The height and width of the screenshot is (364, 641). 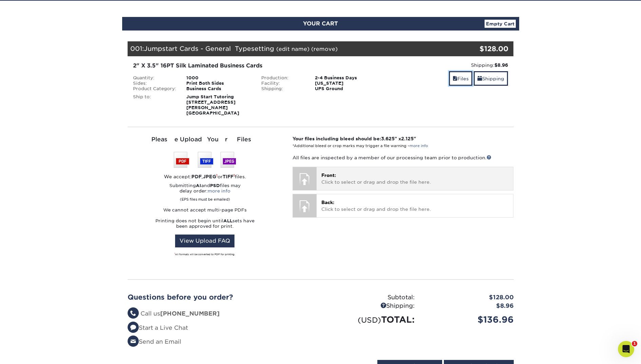 I want to click on strong: ALL, so click(x=227, y=221).